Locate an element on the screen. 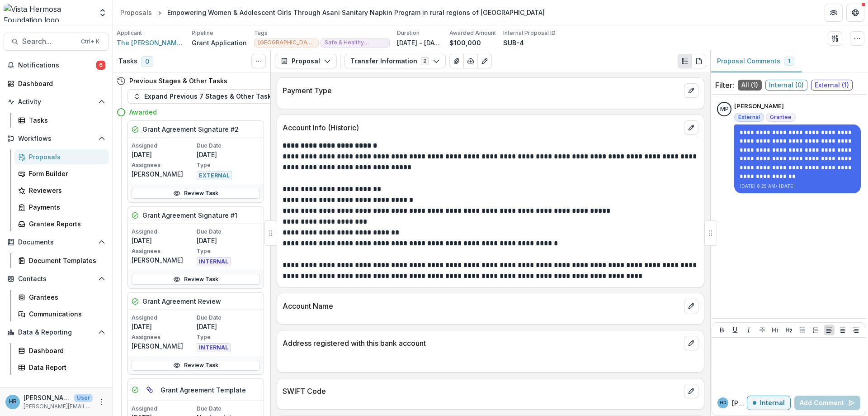 This screenshot has height=416, width=868. button: Internal is located at coordinates (769, 403).